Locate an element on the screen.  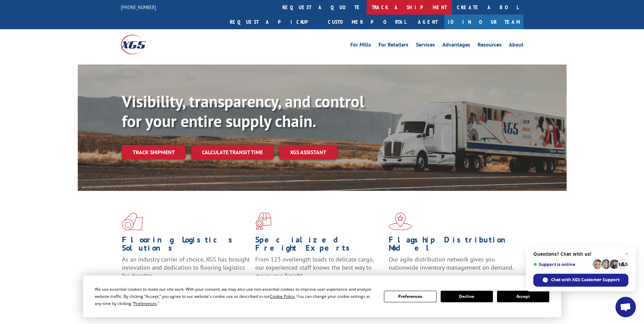
span: Our agile distribution network gives you nationwide inventory management on demand. is located at coordinates (451, 263).